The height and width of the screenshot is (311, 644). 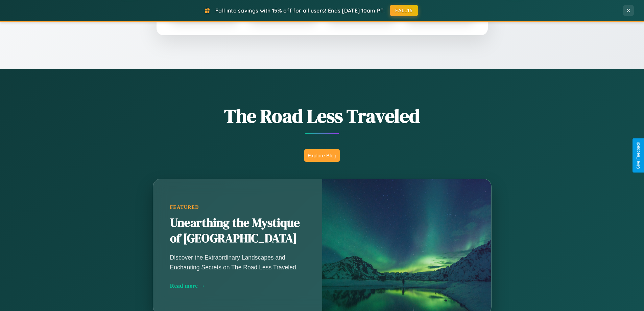 What do you see at coordinates (237, 262) in the screenshot?
I see `p: Discover the Extraordinary Landscapes and Enchanting Secrets on The Road Less Traveled.` at bounding box center [237, 262].